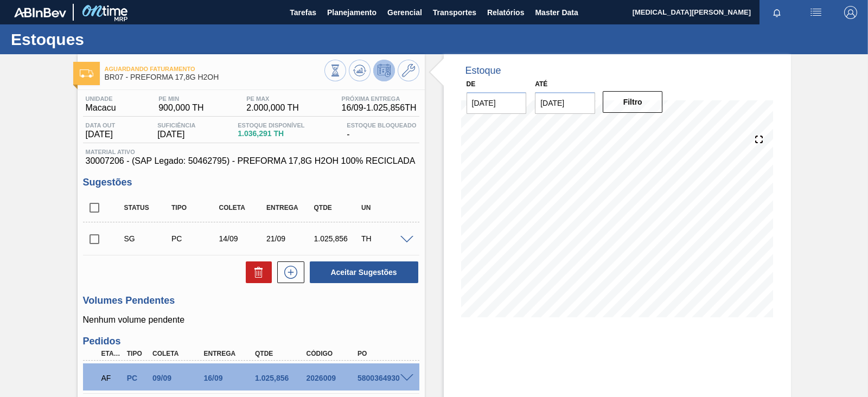 This screenshot has width=868, height=397. I want to click on div: Status, so click(147, 208).